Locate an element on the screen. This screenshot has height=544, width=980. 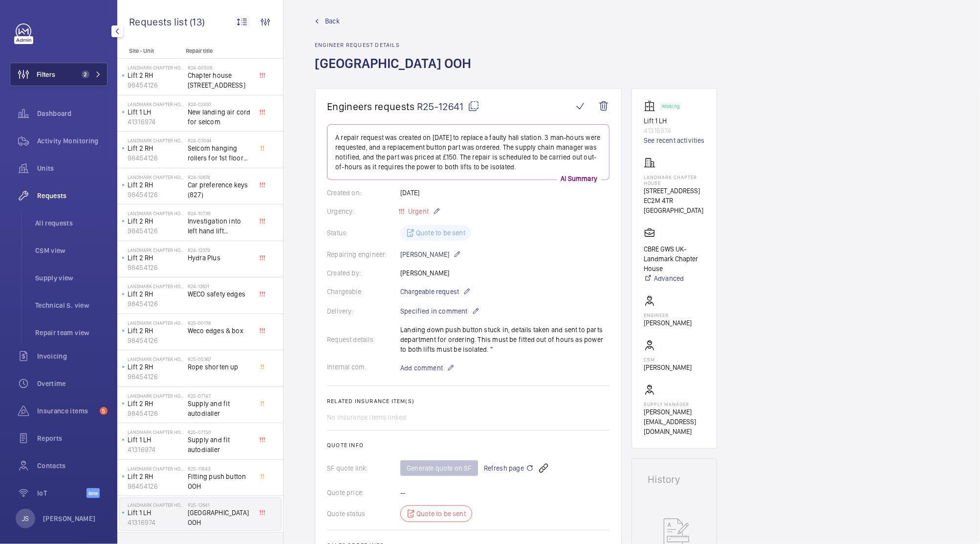
span: Selcom hanging rollers for 1st floor landing is located at coordinates (219, 153).